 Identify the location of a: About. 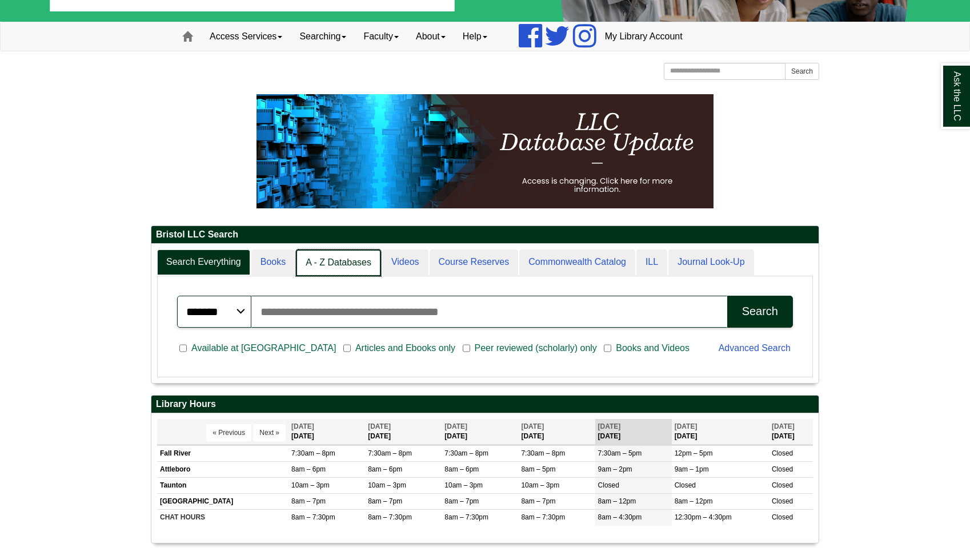
(431, 37).